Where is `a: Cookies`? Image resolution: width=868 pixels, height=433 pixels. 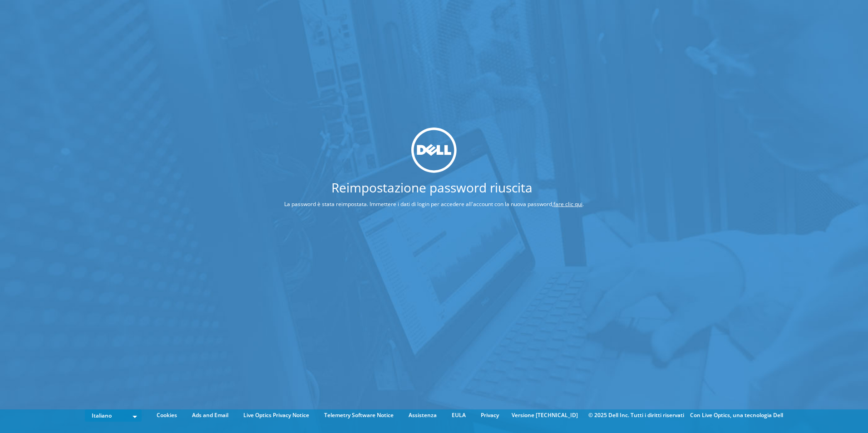 a: Cookies is located at coordinates (166, 415).